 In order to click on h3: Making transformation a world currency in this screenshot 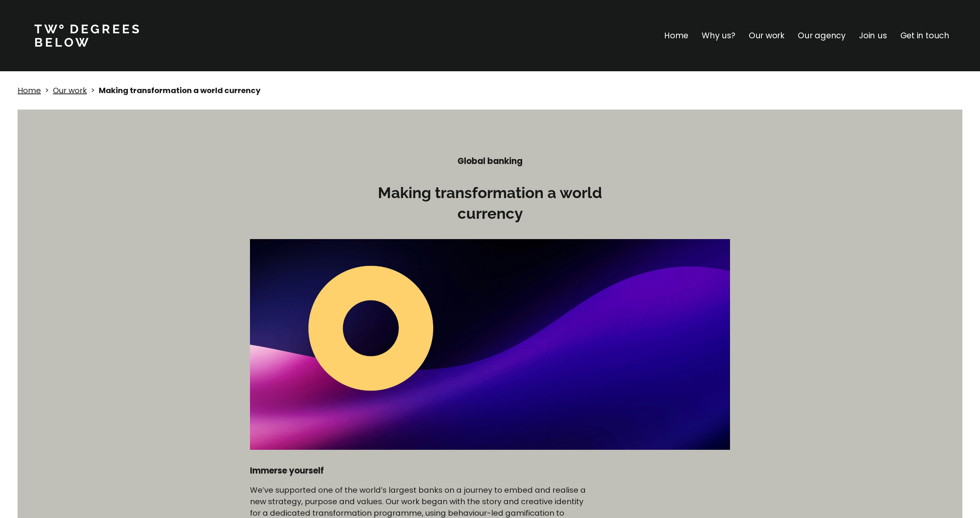, I will do `click(490, 203)`.